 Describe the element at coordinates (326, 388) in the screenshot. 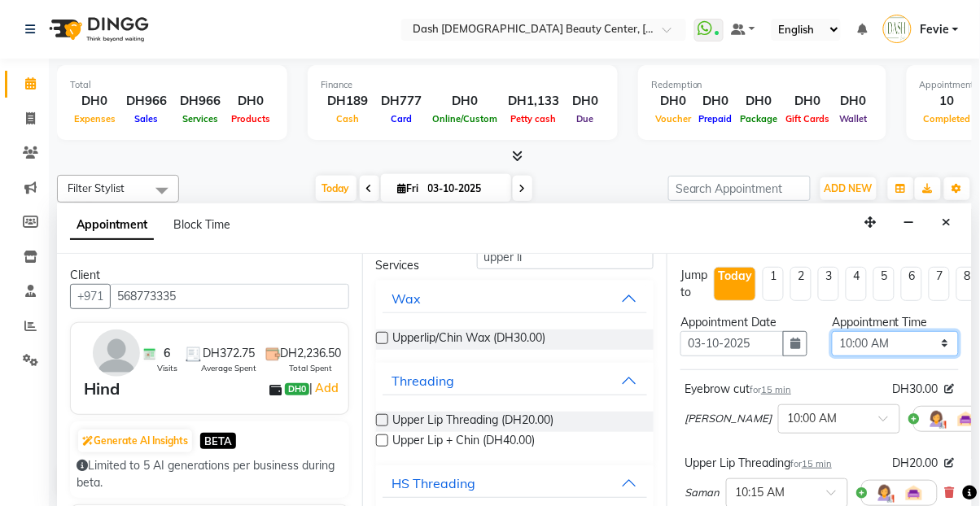

I see `a: Add` at that location.